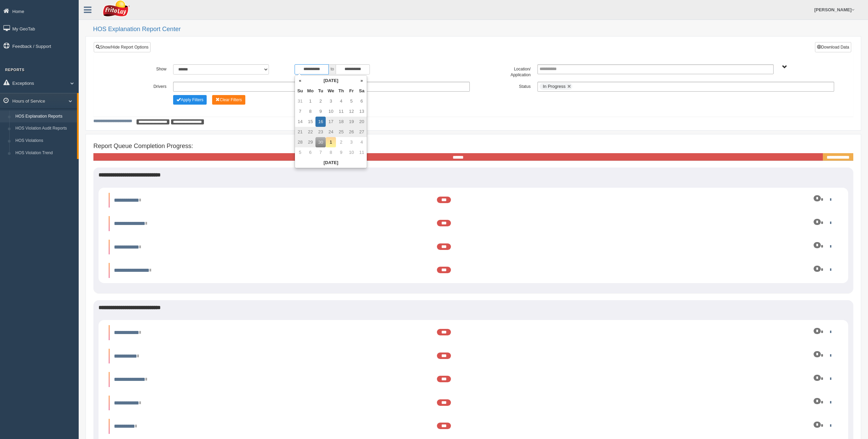 This screenshot has width=868, height=439. Describe the element at coordinates (503, 71) in the screenshot. I see `label: Location/ Application` at that location.